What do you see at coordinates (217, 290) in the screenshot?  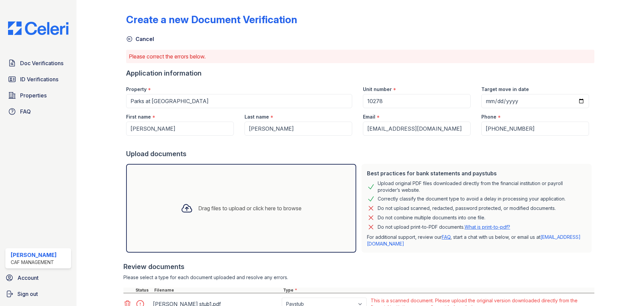 I see `div: Filename` at bounding box center [217, 290].